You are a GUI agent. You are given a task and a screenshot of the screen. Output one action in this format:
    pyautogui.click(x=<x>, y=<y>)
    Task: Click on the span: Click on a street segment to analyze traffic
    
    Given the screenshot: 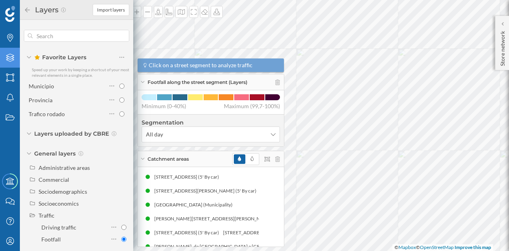 What is the action you would take?
    pyautogui.click(x=200, y=65)
    